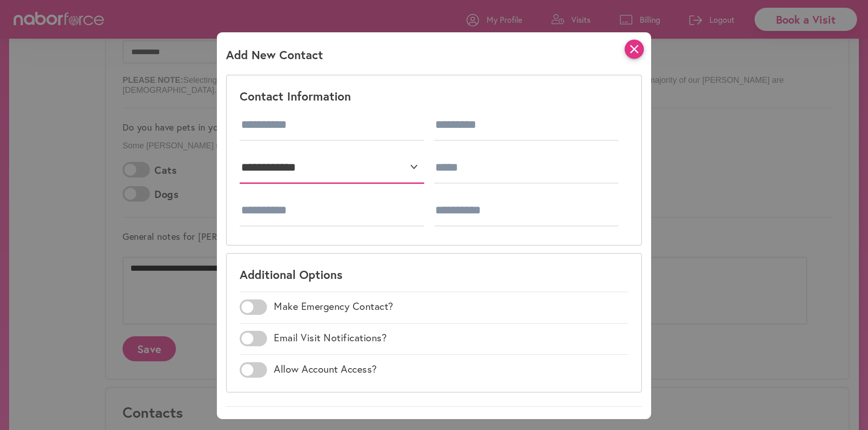  I want to click on p: Additional Options, so click(291, 275).